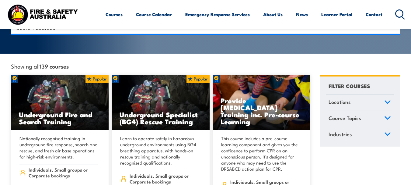 The width and height of the screenshot is (411, 185). What do you see at coordinates (161, 102) in the screenshot?
I see `a: Underground Specialist (BG4) Rescue Training` at bounding box center [161, 102].